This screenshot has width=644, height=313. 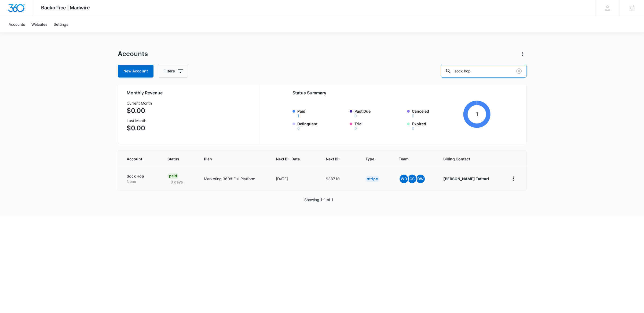 What do you see at coordinates (39, 24) in the screenshot?
I see `a: Websites` at bounding box center [39, 24].